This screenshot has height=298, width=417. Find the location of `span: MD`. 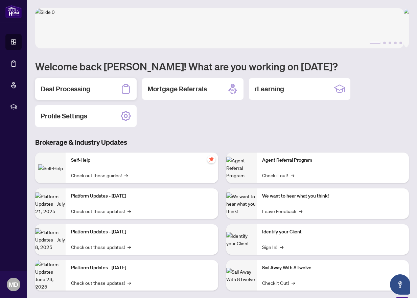

span: MD is located at coordinates (14, 284).